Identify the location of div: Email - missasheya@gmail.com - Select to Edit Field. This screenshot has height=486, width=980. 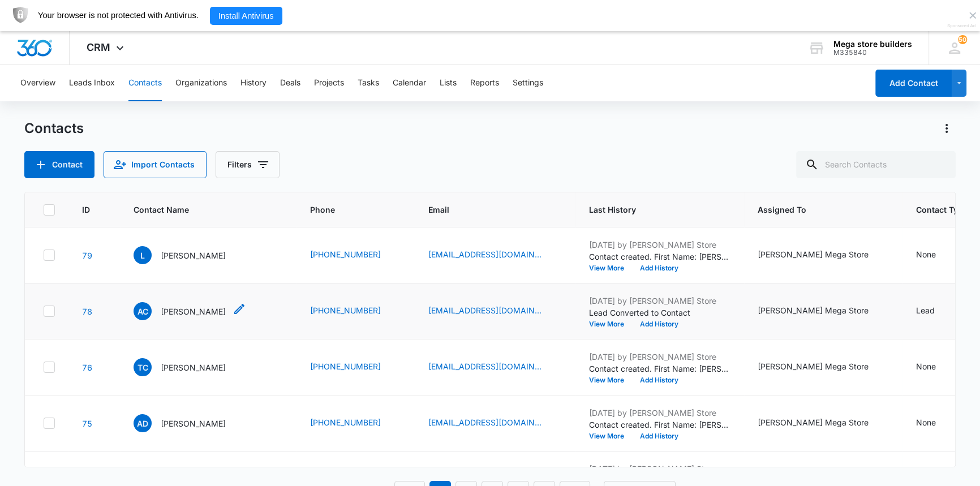
(495, 423).